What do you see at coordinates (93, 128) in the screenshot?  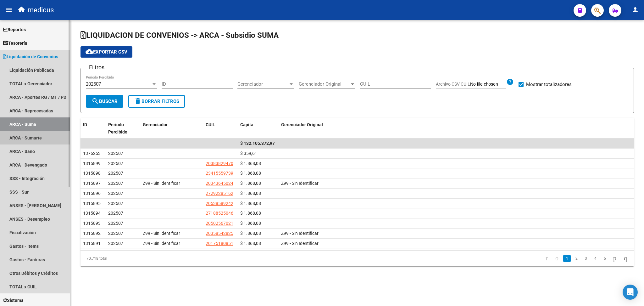 I see `datatable-header-cell: ID` at bounding box center [93, 128].